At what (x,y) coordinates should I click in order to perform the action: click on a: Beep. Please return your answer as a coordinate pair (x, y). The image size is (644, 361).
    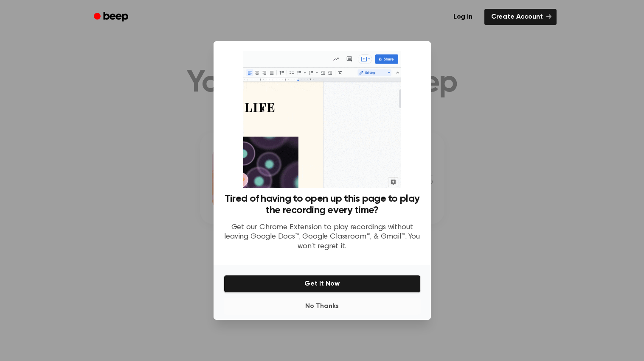
    Looking at the image, I should click on (112, 17).